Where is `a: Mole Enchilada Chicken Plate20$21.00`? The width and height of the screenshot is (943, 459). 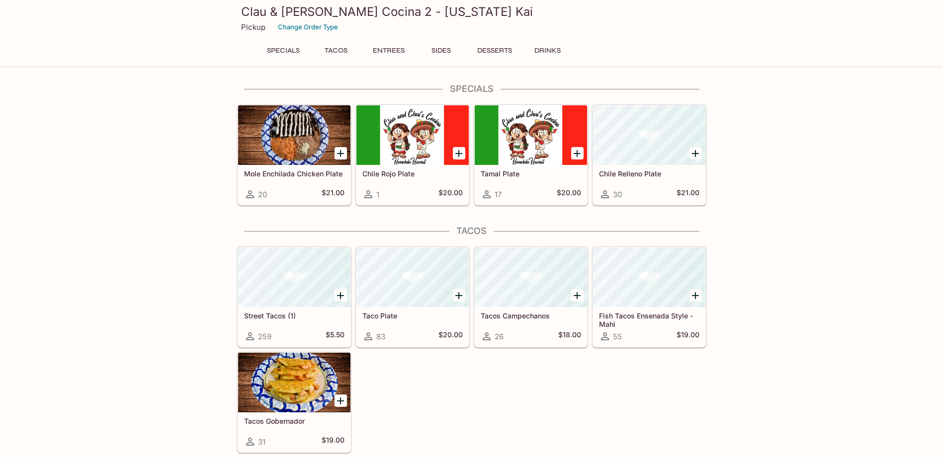
a: Mole Enchilada Chicken Plate20$21.00 is located at coordinates (294, 155).